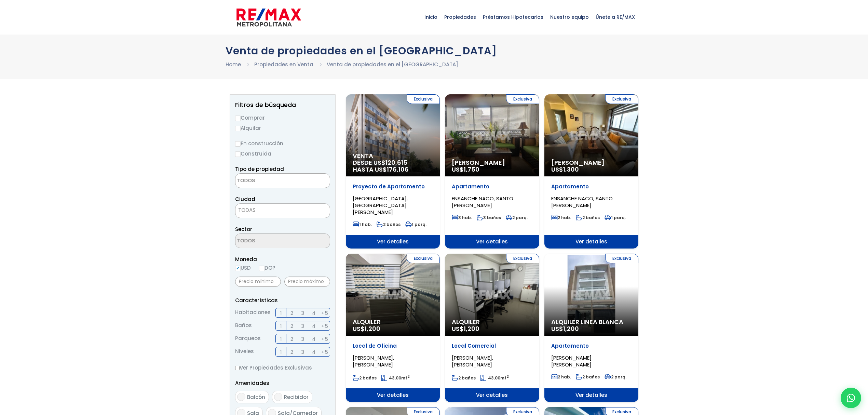  Describe the element at coordinates (393, 169) in the screenshot. I see `span: HASTA US$` at that location.